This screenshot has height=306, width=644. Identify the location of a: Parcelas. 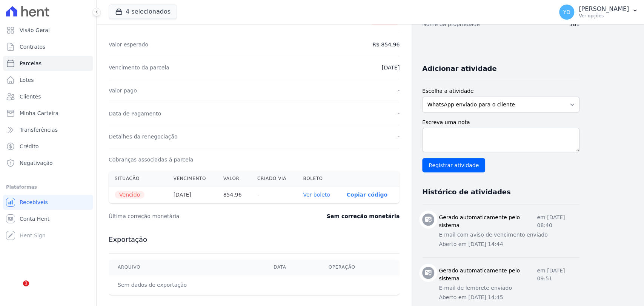
(48, 63).